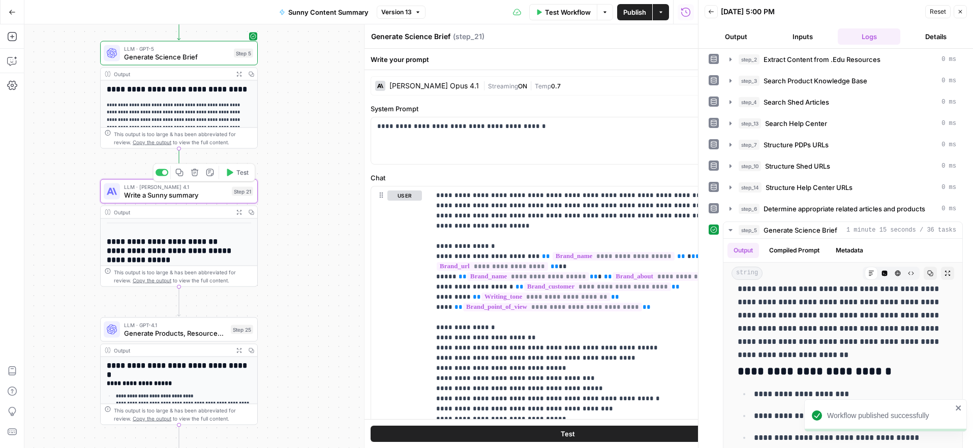  What do you see at coordinates (901, 230) in the screenshot?
I see `span: 1 minute 15 seconds / 36 tasks` at bounding box center [901, 230].